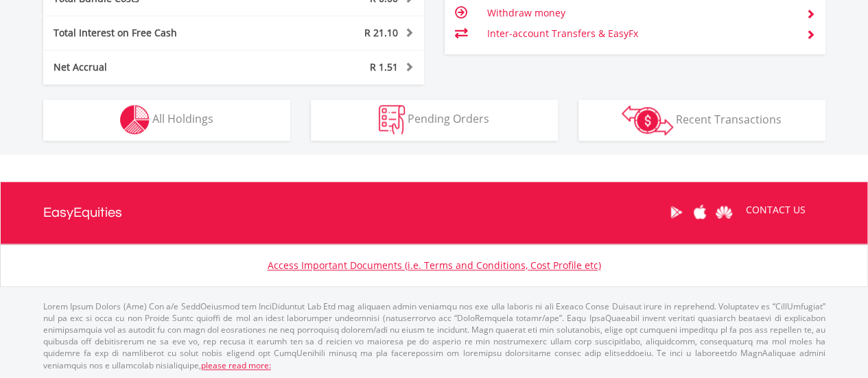 The width and height of the screenshot is (868, 378). I want to click on p: Lorem Ipsum Dolors (Ame) Con a/e SeddOeiusmod tem InciDiduntut Lab Etd mag aliquaen admin veniamq..., so click(434, 336).